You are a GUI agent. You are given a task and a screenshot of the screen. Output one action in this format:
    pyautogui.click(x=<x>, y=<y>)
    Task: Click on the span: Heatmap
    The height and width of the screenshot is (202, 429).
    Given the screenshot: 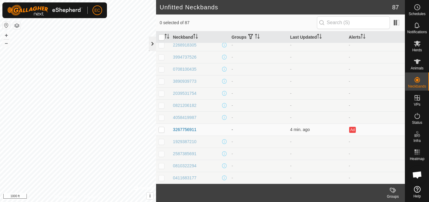 What is the action you would take?
    pyautogui.click(x=417, y=159)
    